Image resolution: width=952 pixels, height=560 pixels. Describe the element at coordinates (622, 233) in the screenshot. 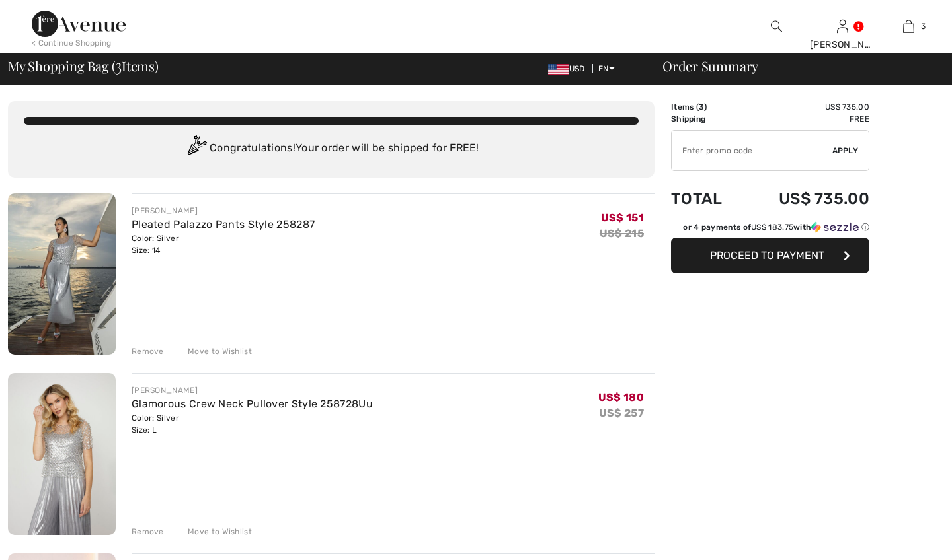

I see `s: US$ 215` at that location.